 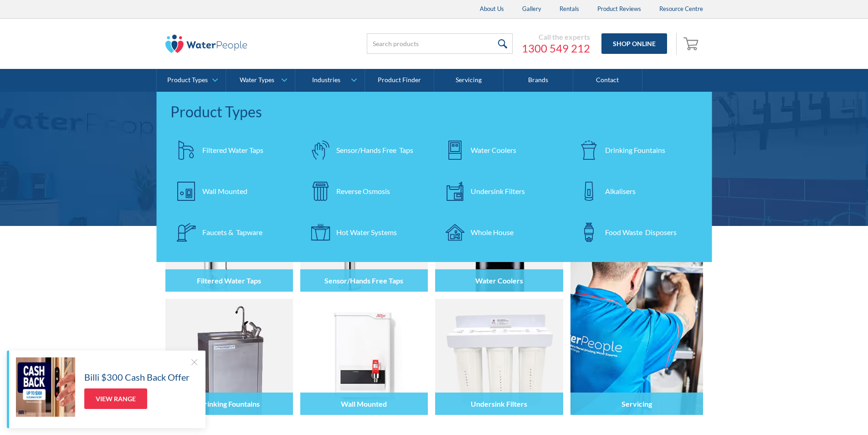 I want to click on h4: Wall Mounted, so click(x=364, y=403).